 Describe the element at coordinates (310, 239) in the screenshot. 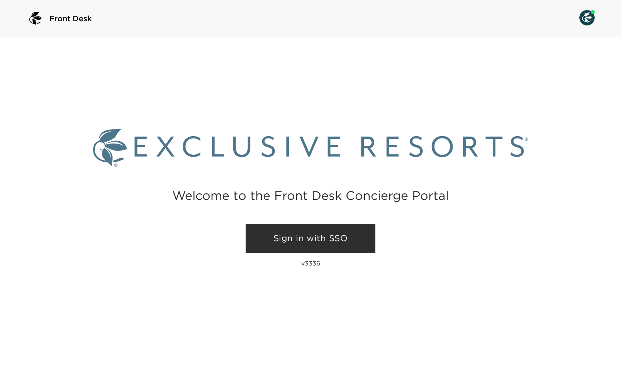

I see `a: Sign in with SSO` at that location.